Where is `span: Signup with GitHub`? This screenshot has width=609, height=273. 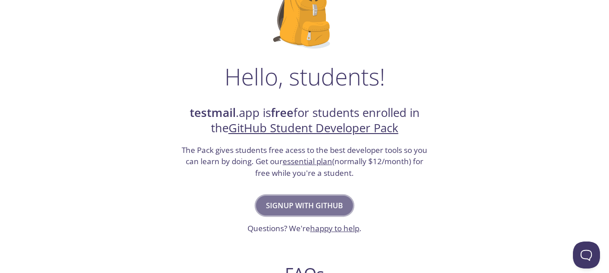
span: Signup with GitHub is located at coordinates (304, 206).